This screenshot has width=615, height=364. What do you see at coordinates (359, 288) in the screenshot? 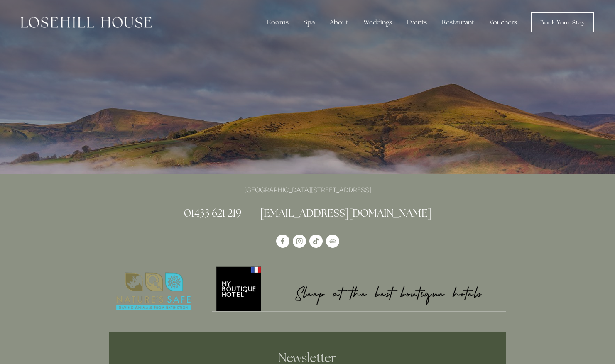
I see `a: My Boutique Hotel - Logo` at bounding box center [359, 288].